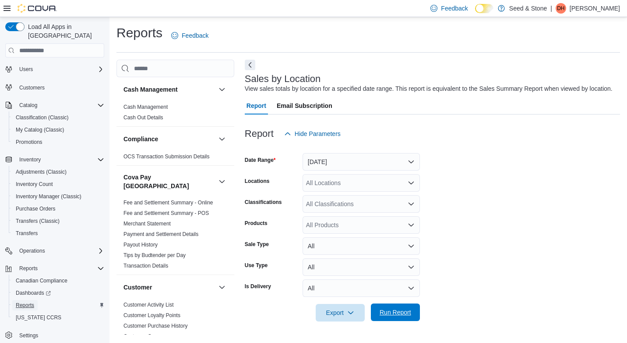 The image size is (627, 343). Describe the element at coordinates (485, 8) in the screenshot. I see `input: Dark Mode` at that location.